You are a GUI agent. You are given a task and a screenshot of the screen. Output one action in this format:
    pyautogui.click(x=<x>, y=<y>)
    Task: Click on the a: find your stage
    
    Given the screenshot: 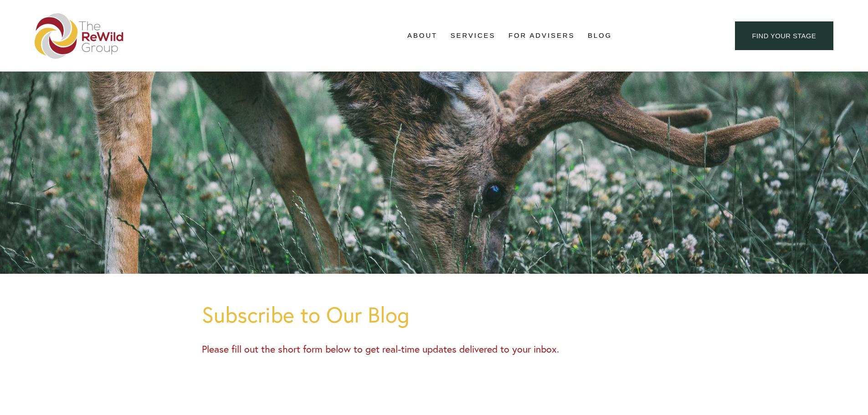 What is the action you would take?
    pyautogui.click(x=784, y=35)
    